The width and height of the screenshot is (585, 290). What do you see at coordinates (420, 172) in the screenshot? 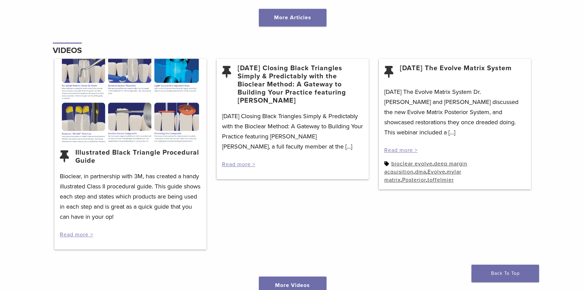
I see `a: dma` at bounding box center [420, 172].